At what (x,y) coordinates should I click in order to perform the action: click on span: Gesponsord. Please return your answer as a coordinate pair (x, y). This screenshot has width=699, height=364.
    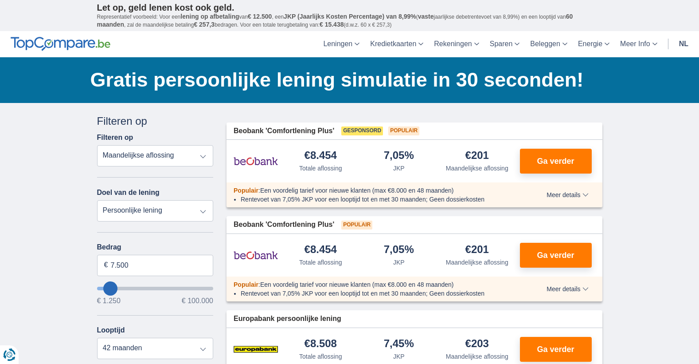
    Looking at the image, I should click on (362, 131).